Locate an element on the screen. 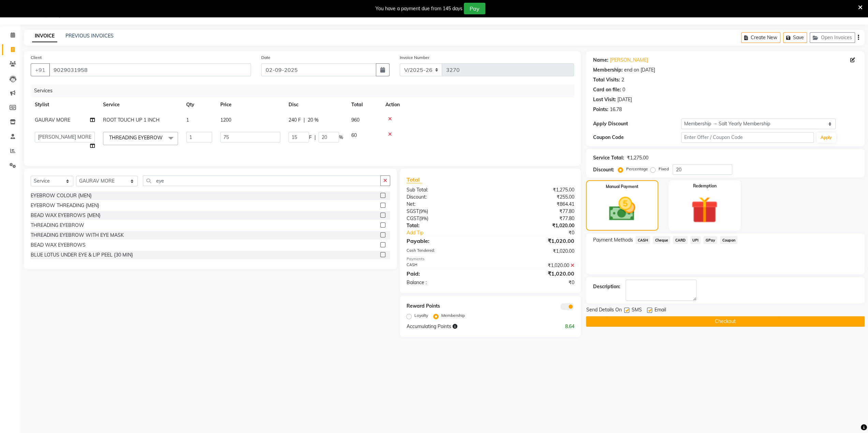 The width and height of the screenshot is (868, 433). div: Service Total: is located at coordinates (608, 158).